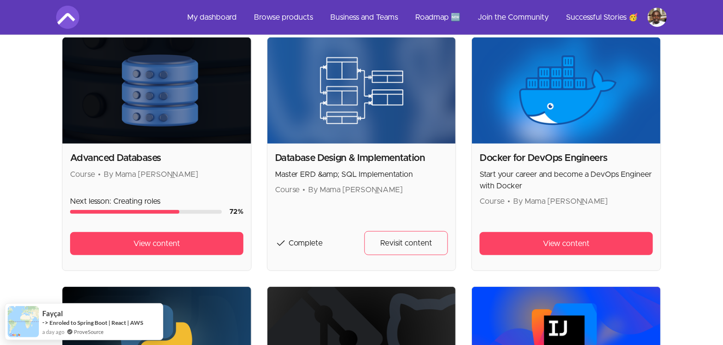 The width and height of the screenshot is (723, 345). I want to click on a: My dashboard, so click(212, 17).